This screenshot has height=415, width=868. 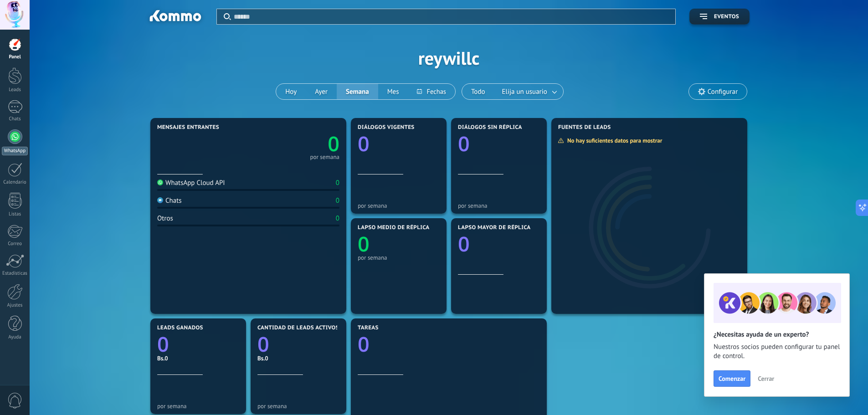 What do you see at coordinates (720, 16) in the screenshot?
I see `button: Eventos` at bounding box center [720, 16].